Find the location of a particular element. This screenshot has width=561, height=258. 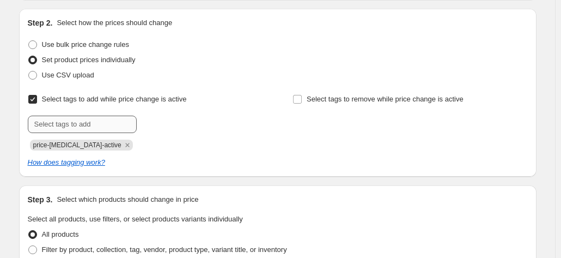

p: Select which products should change in price is located at coordinates (127, 199).